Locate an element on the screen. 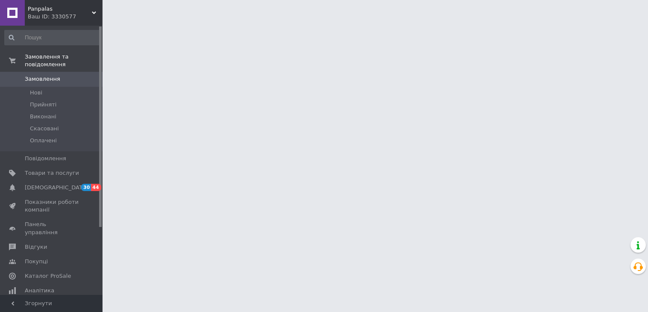 This screenshot has height=312, width=648. input: Пошук is located at coordinates (53, 38).